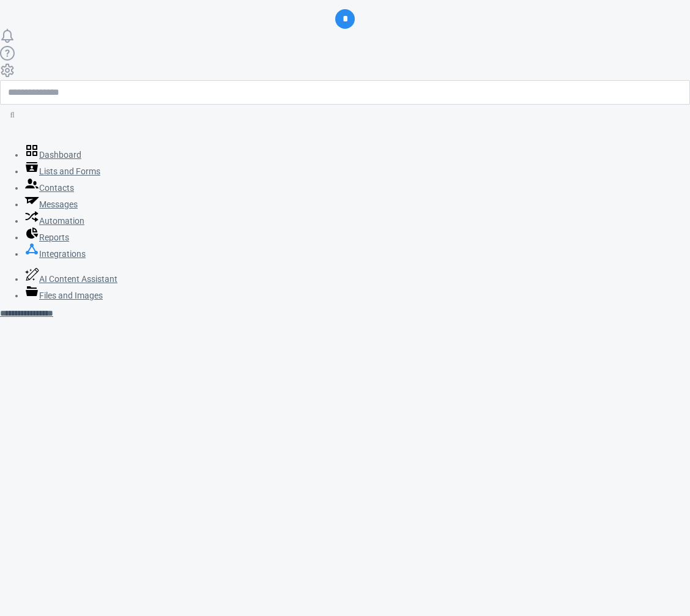 This screenshot has width=690, height=616. What do you see at coordinates (63, 254) in the screenshot?
I see `span: Integrations` at bounding box center [63, 254].